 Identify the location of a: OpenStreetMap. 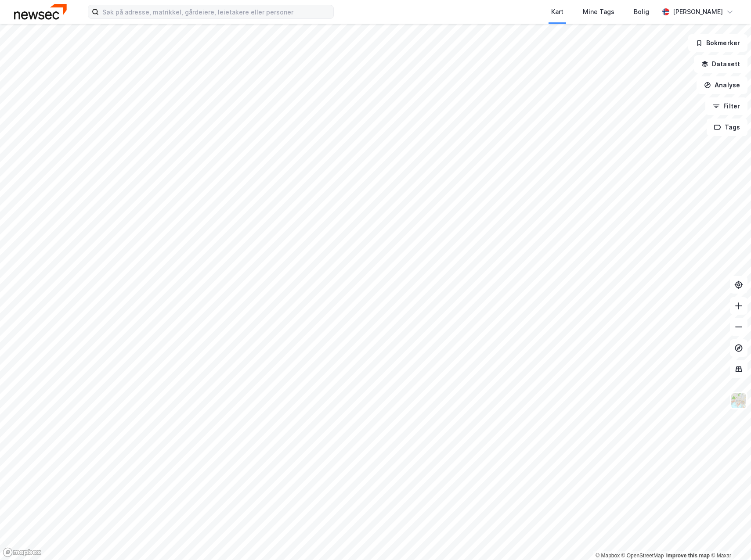
(642, 556).